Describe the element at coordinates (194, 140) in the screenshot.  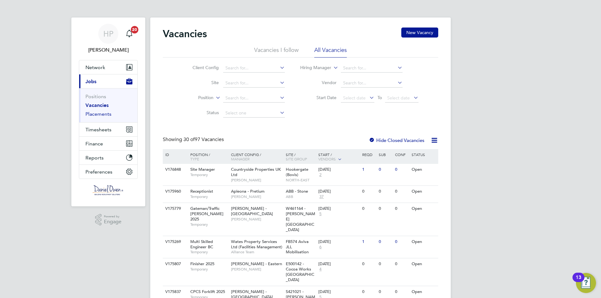
I see `div: Showing` at that location.